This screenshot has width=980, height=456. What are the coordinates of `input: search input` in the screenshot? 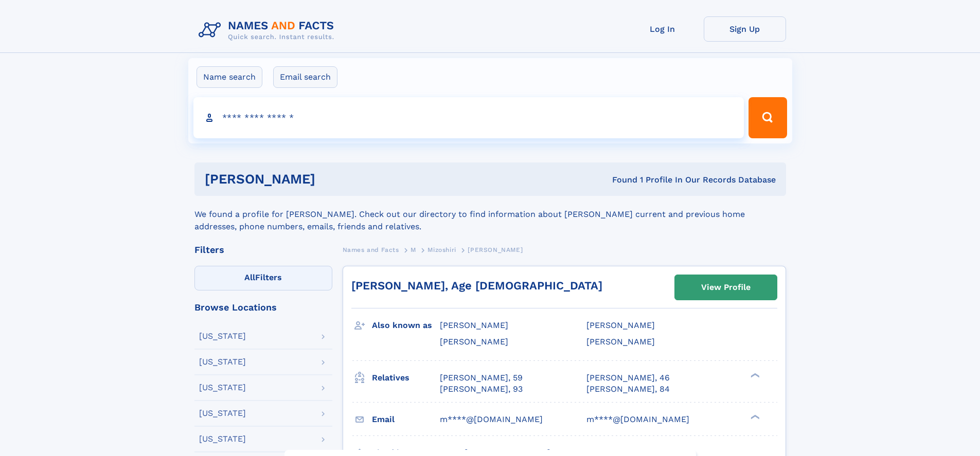 It's located at (468, 118).